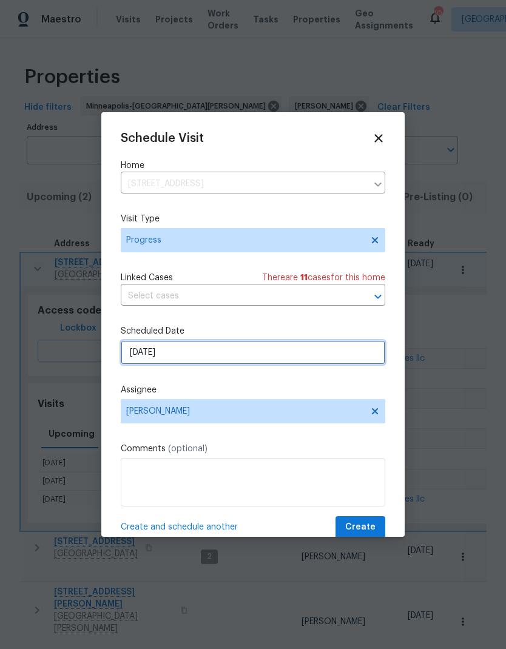 The height and width of the screenshot is (649, 506). Describe the element at coordinates (304, 278) in the screenshot. I see `span: 11` at that location.